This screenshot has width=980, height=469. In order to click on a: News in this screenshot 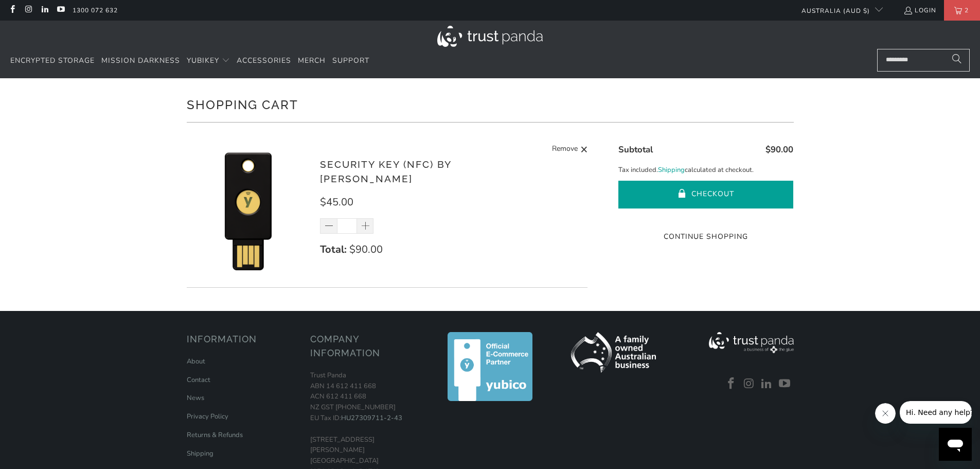, I will do `click(195, 398)`.